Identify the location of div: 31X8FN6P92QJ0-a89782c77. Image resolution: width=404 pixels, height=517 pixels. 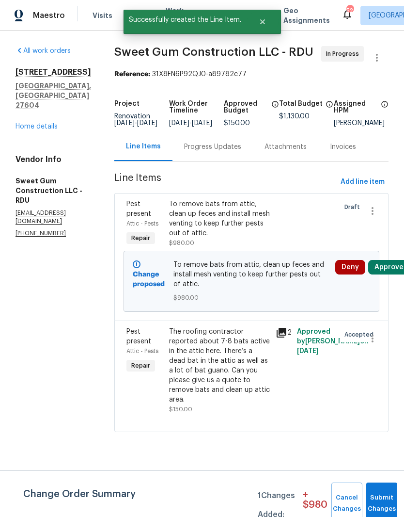
(252, 74).